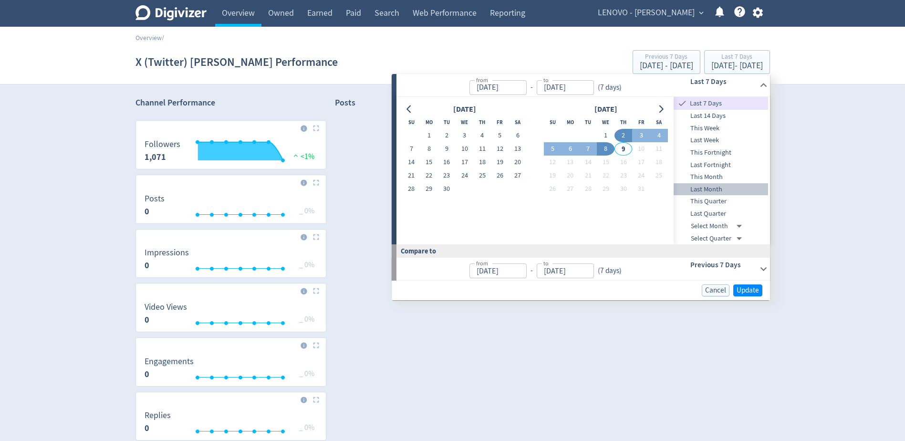  What do you see at coordinates (605, 189) in the screenshot?
I see `button: 29` at bounding box center [605, 189].